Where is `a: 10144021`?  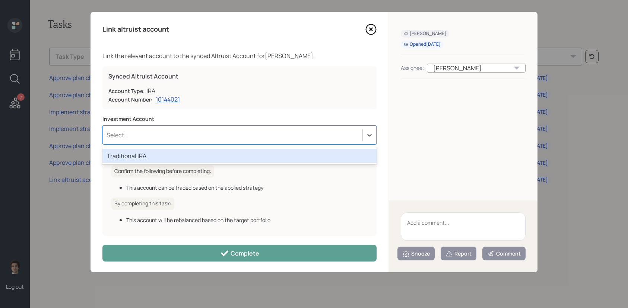 a: 10144021 is located at coordinates (168, 99).